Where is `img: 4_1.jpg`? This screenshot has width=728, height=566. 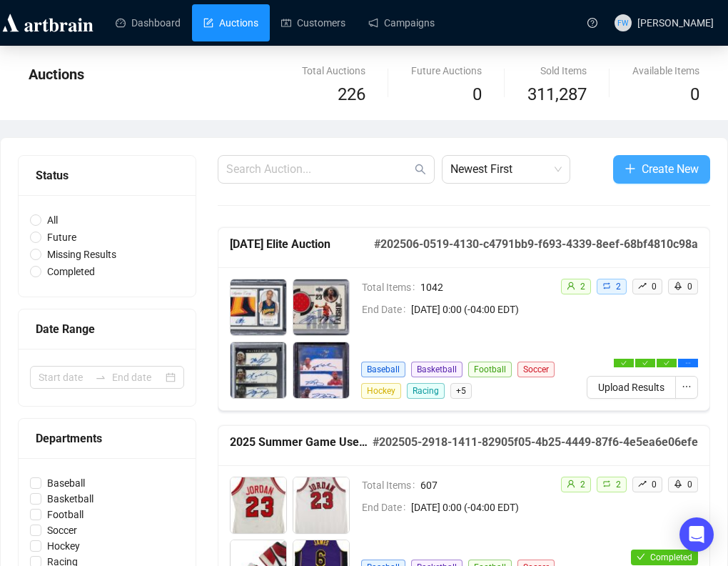
img: 4_1.jpg is located at coordinates (321, 370).